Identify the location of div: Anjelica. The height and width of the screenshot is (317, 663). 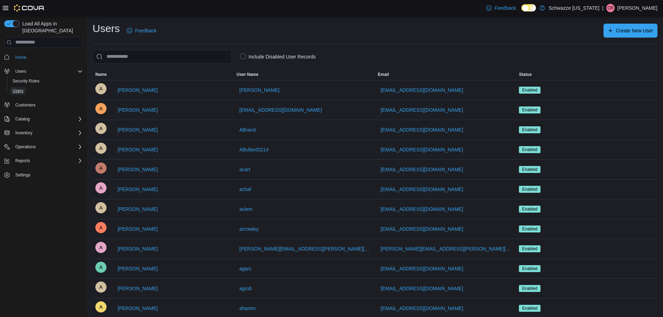
(101, 168).